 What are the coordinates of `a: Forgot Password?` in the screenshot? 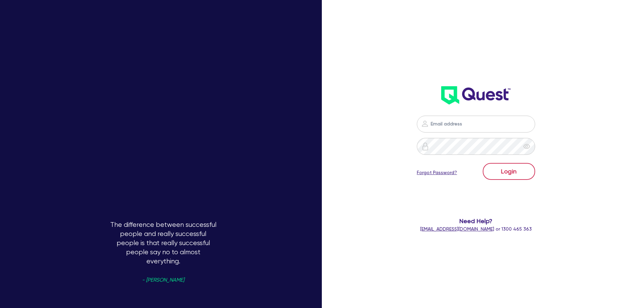 It's located at (437, 172).